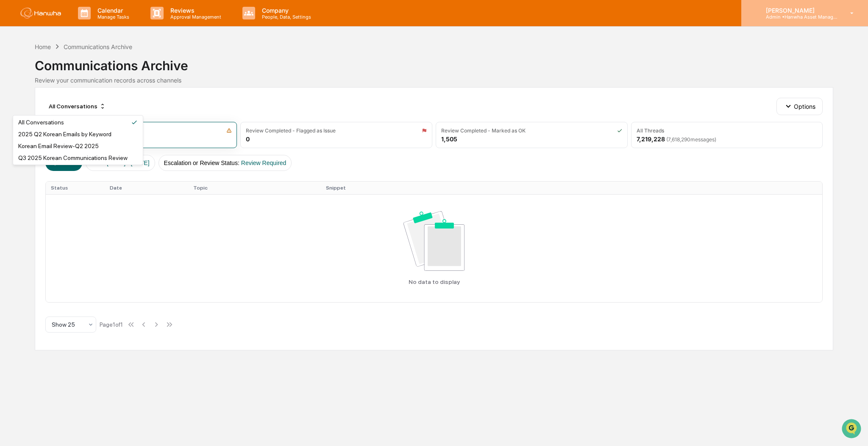 This screenshot has width=868, height=446. What do you see at coordinates (93, 147) in the screenshot?
I see `span: Pylon` at bounding box center [93, 147].